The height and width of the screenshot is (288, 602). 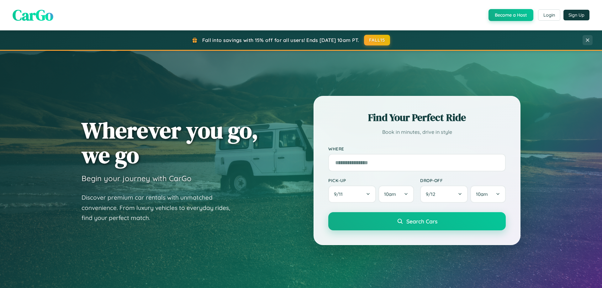 What do you see at coordinates (371, 180) in the screenshot?
I see `label: Pick-up` at bounding box center [371, 180].